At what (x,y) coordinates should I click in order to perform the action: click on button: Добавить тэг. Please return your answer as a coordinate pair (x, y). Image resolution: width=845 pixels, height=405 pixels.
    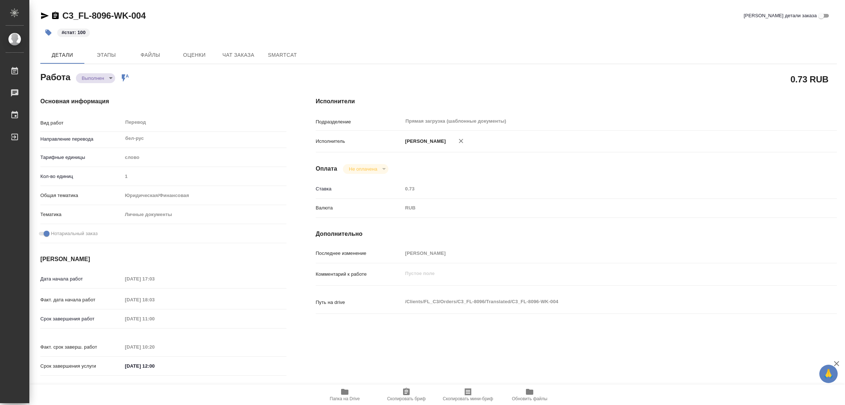
    Looking at the image, I should click on (48, 33).